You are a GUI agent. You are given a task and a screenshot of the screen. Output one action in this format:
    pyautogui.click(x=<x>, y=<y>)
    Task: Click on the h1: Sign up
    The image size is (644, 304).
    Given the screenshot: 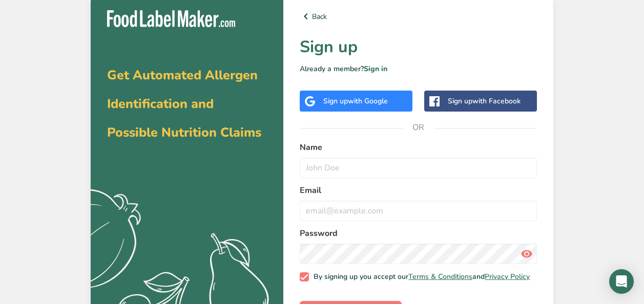 What is the action you would take?
    pyautogui.click(x=418, y=47)
    